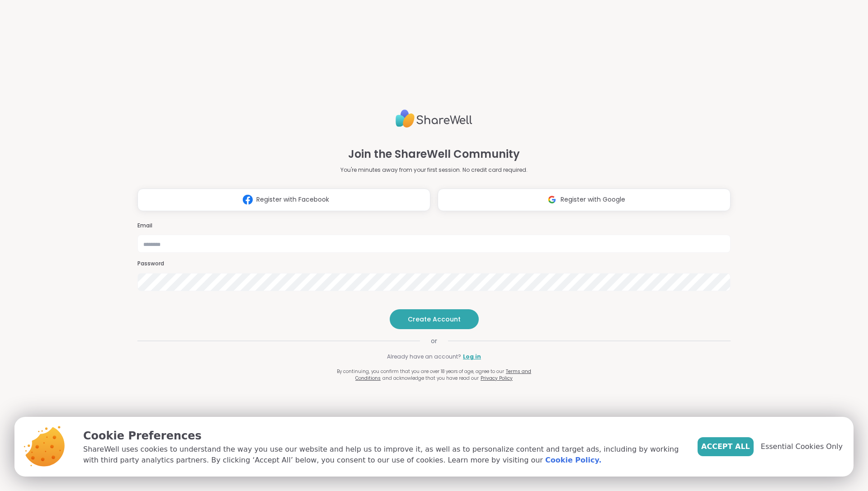 This screenshot has width=868, height=491. I want to click on img: ShareWell Logo, so click(434, 119).